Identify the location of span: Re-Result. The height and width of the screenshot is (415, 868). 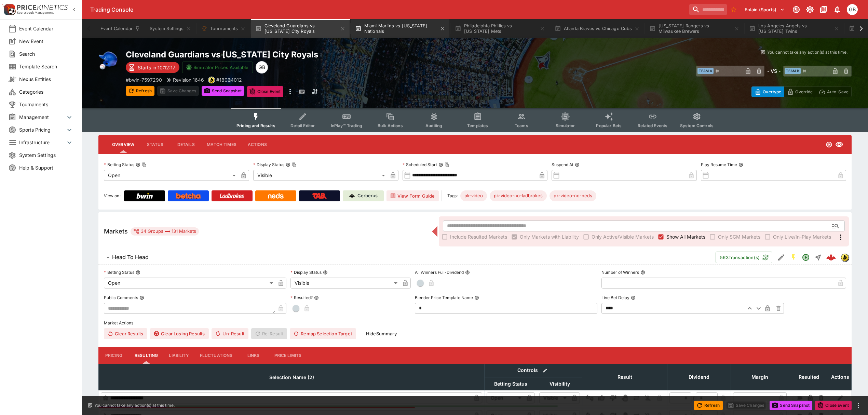
(269, 334).